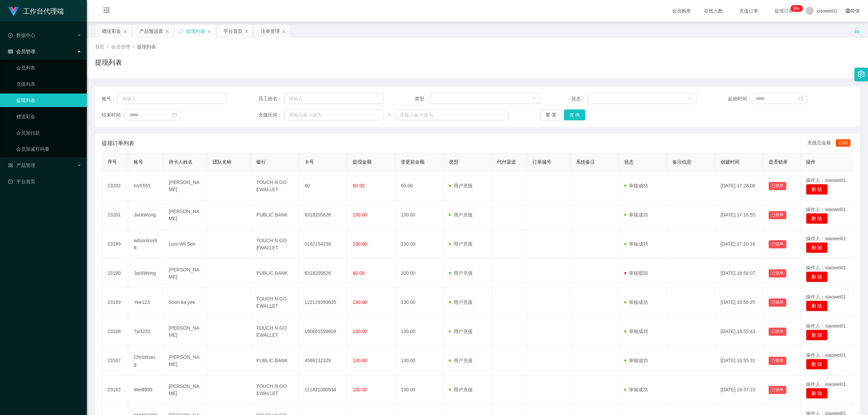  I want to click on td: 23190, so click(115, 273).